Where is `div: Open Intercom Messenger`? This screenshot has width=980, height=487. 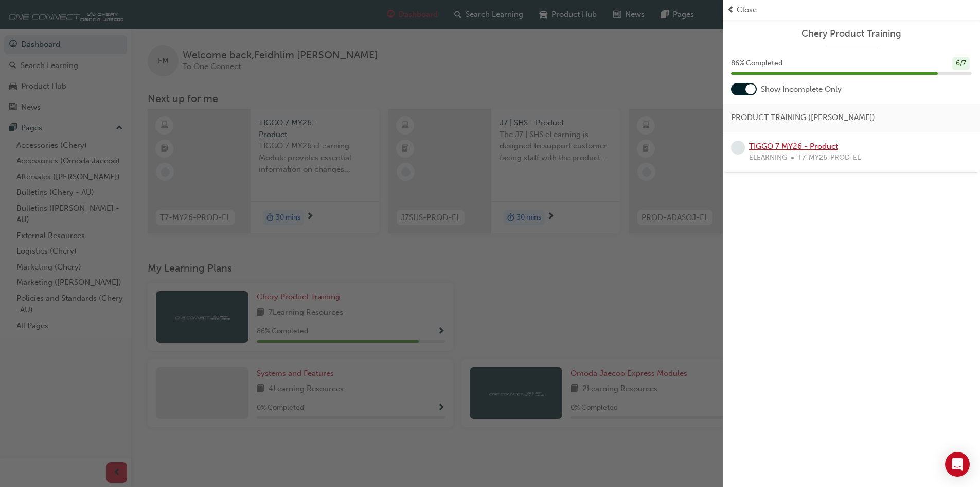
div: Open Intercom Messenger is located at coordinates (958, 464).